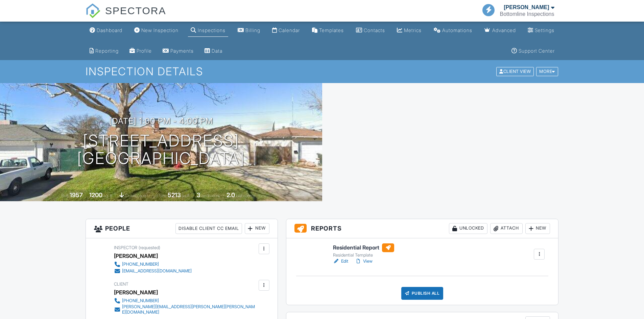 The width and height of the screenshot is (644, 319). I want to click on a: Support Center, so click(533, 51).